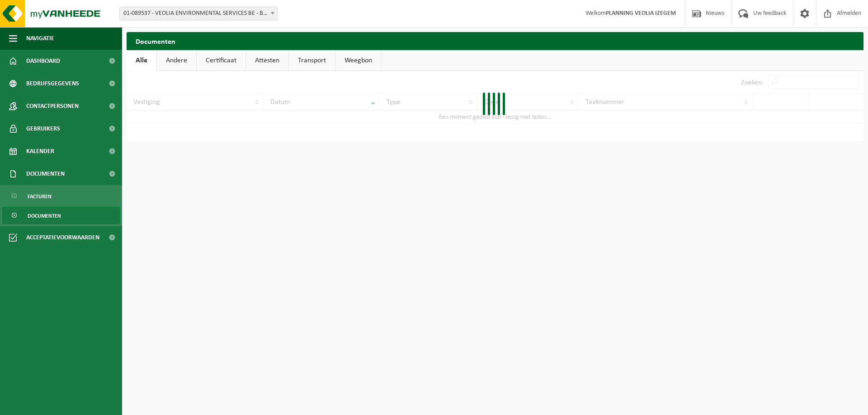 The width and height of the screenshot is (868, 415). I want to click on span: 01-089537 - VEOLIA ENVIRONMENTAL SERVICES BE - BEERSE, so click(198, 14).